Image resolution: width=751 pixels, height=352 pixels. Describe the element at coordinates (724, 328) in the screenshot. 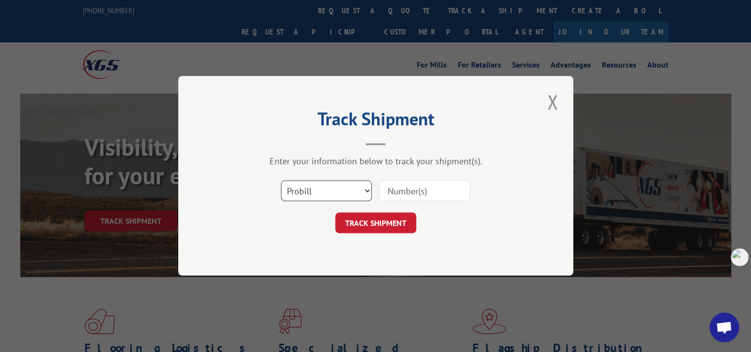

I see `a: Open chat` at that location.